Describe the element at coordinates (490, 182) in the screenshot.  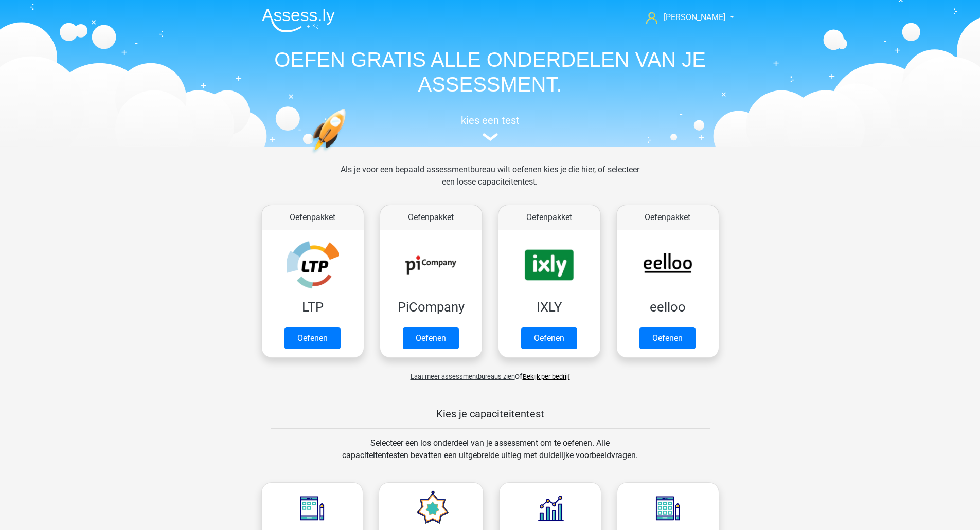
I see `div: Als je voor een bepaald assessmentbureau wilt oefenen kies je die hier, of selecteer een losse ca...` at that location.